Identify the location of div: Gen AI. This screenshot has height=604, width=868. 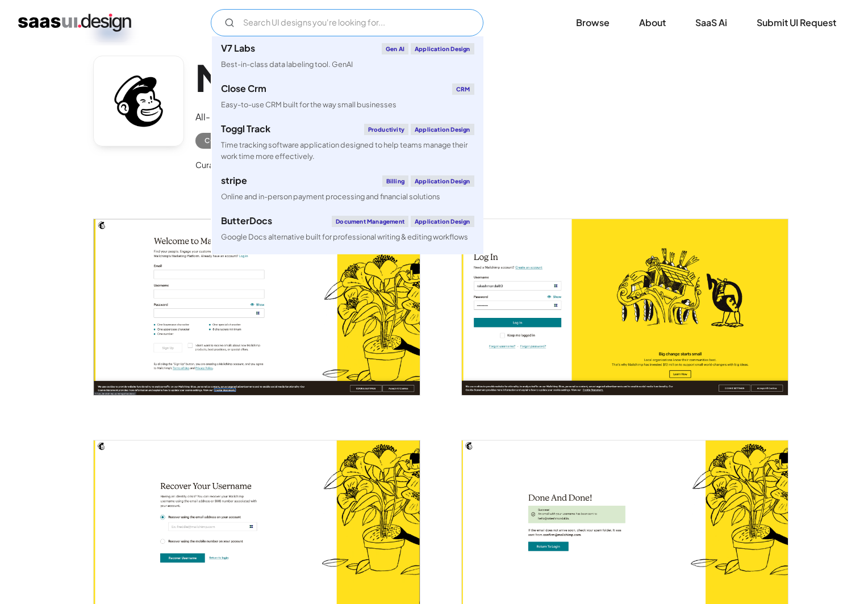
(394, 49).